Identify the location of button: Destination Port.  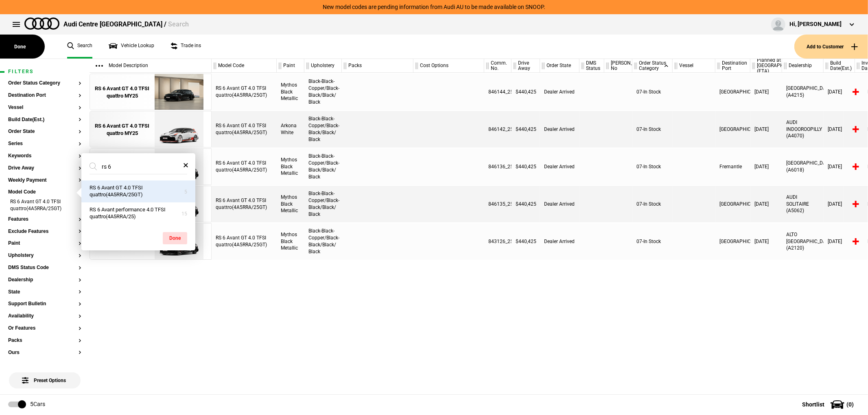
(45, 96).